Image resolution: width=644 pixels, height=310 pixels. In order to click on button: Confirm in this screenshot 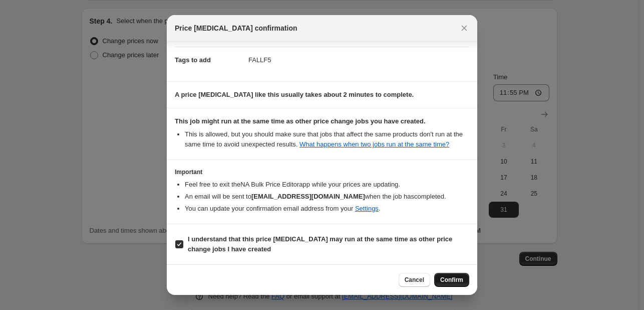, I will do `click(452, 280)`.